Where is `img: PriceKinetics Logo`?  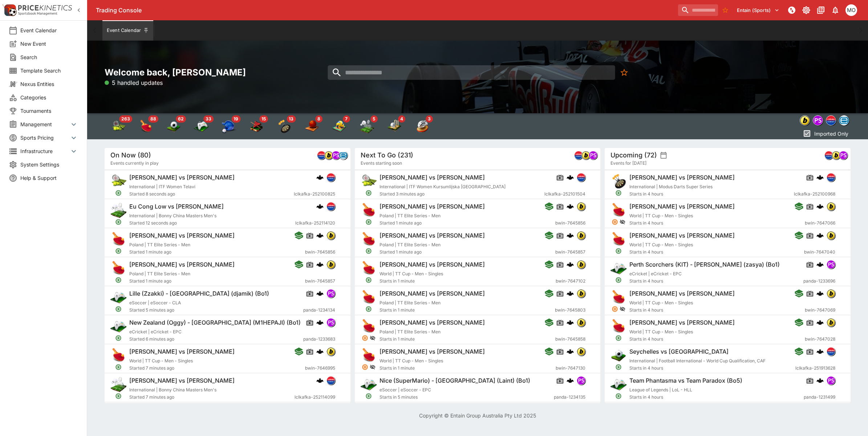 img: PriceKinetics Logo is located at coordinates (10, 11).